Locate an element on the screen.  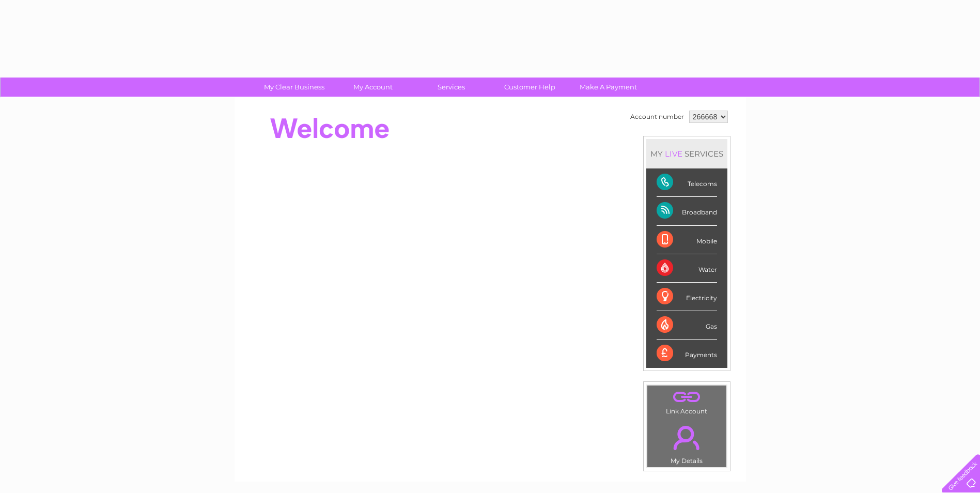
div: Gas is located at coordinates (686, 325).